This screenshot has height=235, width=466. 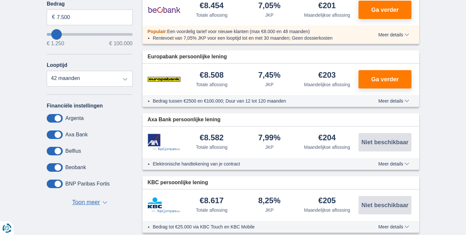 I want to click on span: Axa Bank persoonlijke lening, so click(x=184, y=119).